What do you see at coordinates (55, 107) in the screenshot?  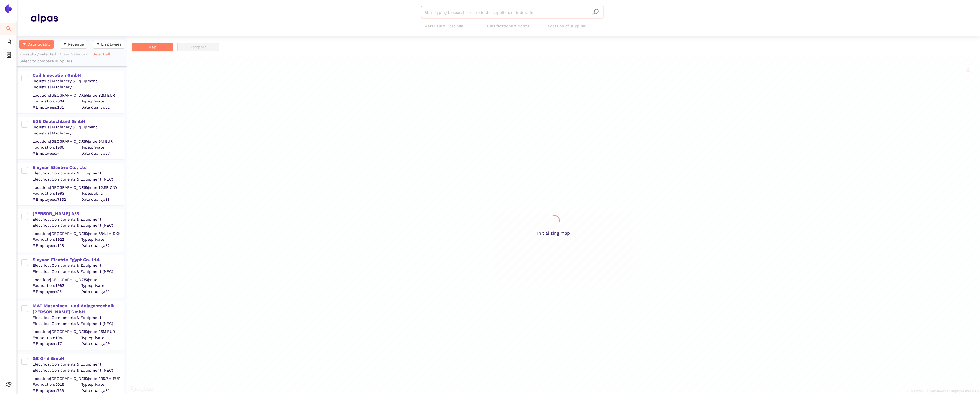 I see `span: # Employees: 131` at bounding box center [55, 107].